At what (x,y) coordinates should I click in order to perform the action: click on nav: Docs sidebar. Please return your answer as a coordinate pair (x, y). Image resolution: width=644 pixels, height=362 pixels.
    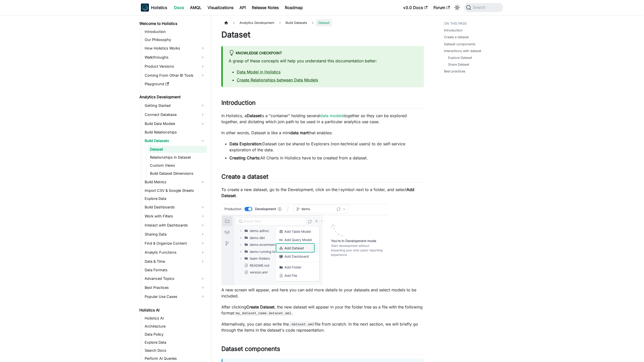
    Looking at the image, I should click on (173, 189).